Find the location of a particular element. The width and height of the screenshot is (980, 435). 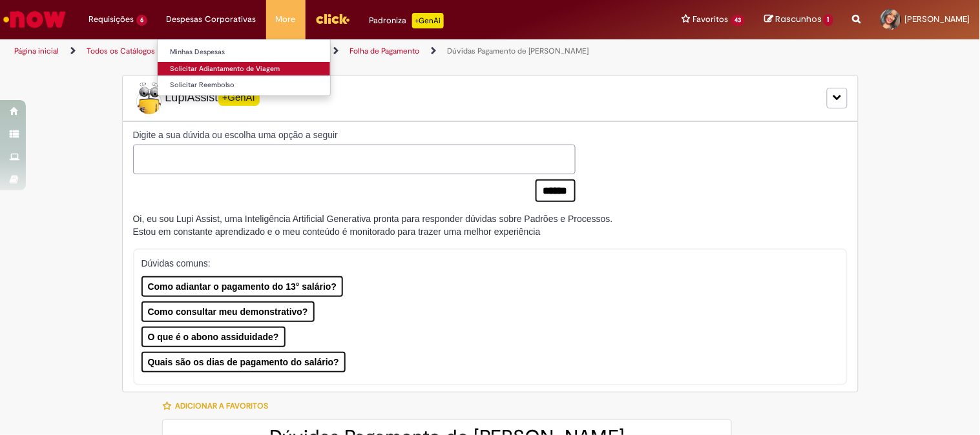

a: Folha de Pagamento is located at coordinates (385, 51).